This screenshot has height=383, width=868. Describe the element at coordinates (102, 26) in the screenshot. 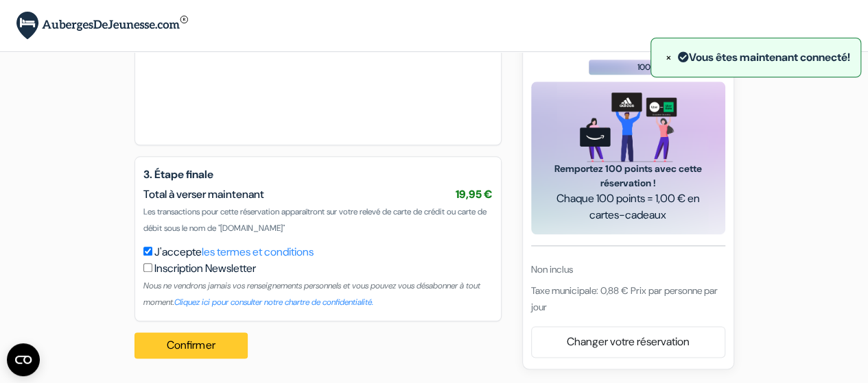

I see `img: AubergesDeJeunesse.com` at that location.